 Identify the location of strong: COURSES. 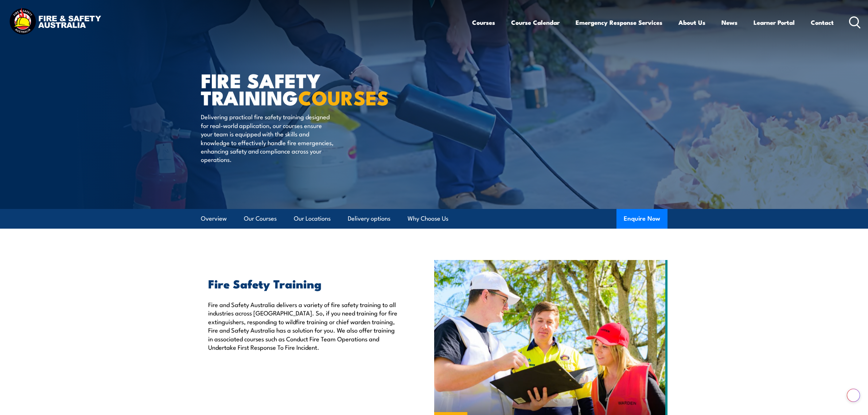
(344, 97).